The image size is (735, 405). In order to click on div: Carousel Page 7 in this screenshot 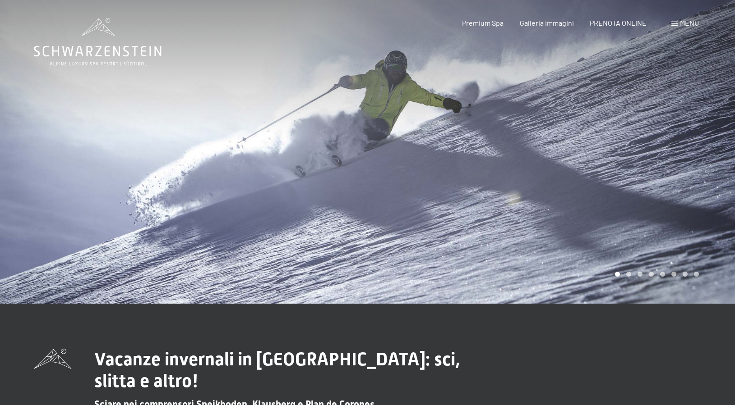, I will do `click(685, 274)`.